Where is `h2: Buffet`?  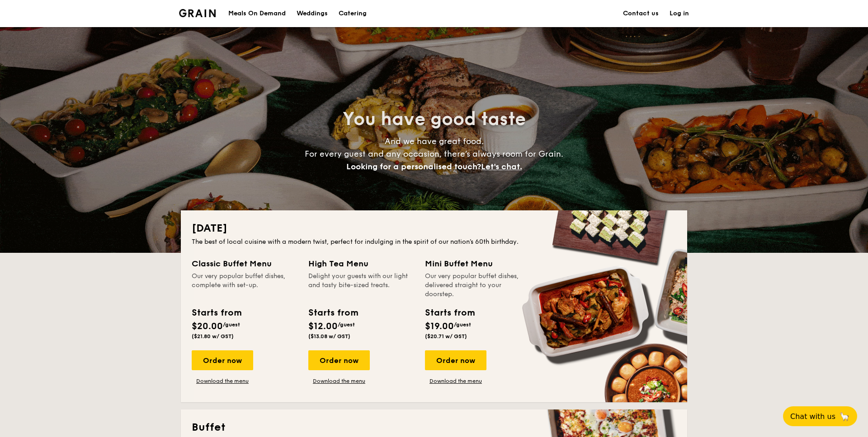
h2: Buffet is located at coordinates (434, 427).